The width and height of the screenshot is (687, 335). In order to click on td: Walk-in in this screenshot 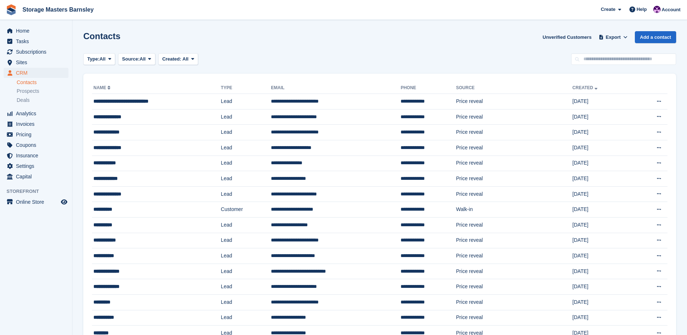, I will do `click(514, 209)`.